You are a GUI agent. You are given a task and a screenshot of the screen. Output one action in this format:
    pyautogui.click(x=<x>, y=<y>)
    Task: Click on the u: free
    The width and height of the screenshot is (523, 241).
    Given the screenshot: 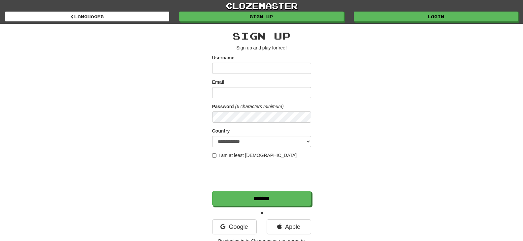 What is the action you would take?
    pyautogui.click(x=281, y=48)
    